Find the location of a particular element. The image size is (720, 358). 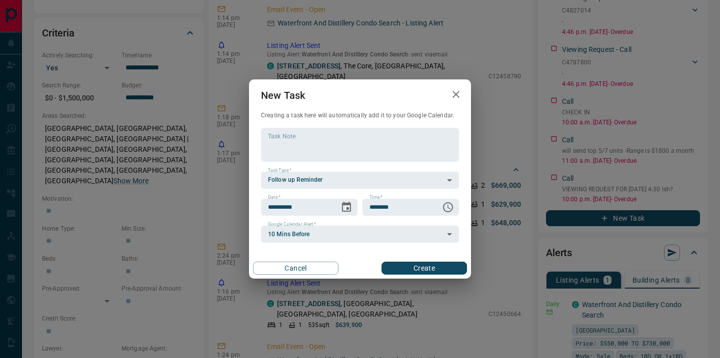

label: Date is located at coordinates (274, 197).